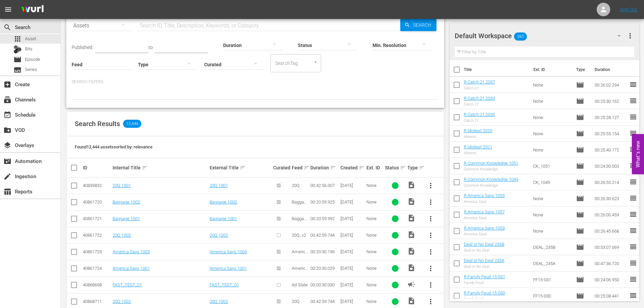  What do you see at coordinates (497, 70) in the screenshot?
I see `th: Title` at bounding box center [497, 70].